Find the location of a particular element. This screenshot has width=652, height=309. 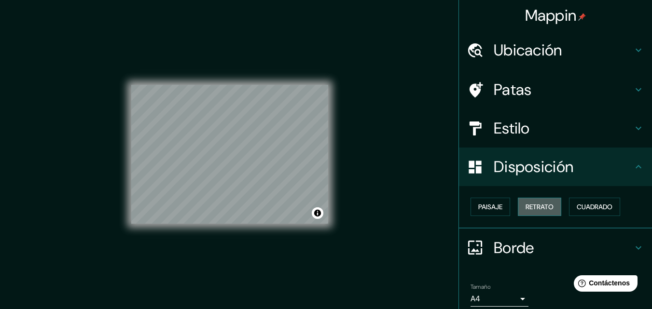

div: Borde is located at coordinates (555, 248).